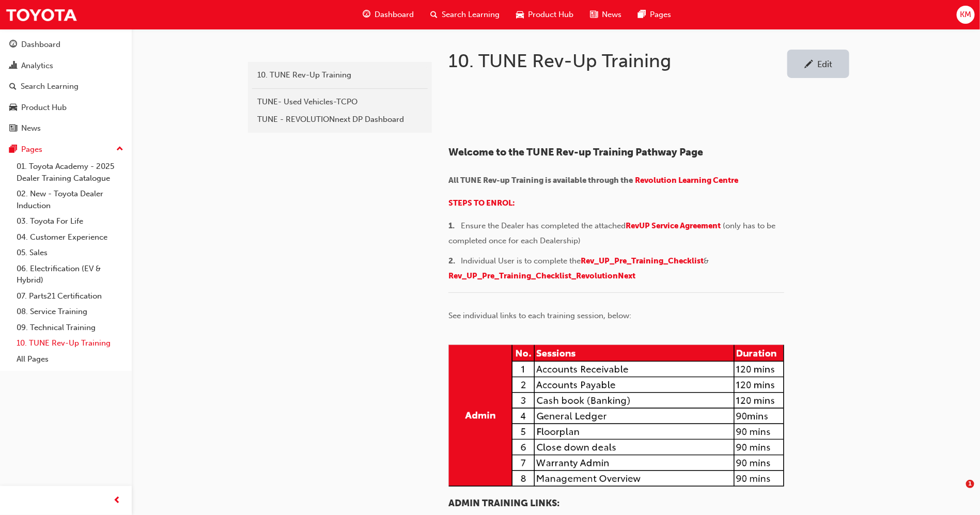 The image size is (980, 515). Describe the element at coordinates (31, 128) in the screenshot. I see `div: News` at that location.